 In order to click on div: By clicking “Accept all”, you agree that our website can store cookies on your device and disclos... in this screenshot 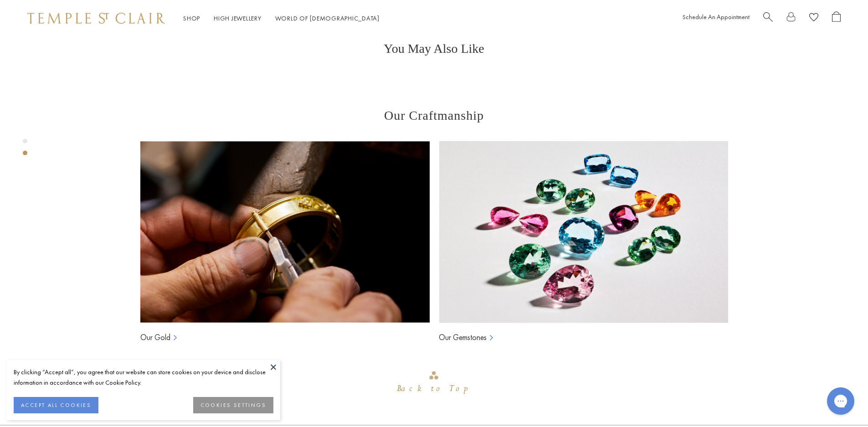, I will do `click(144, 377)`.